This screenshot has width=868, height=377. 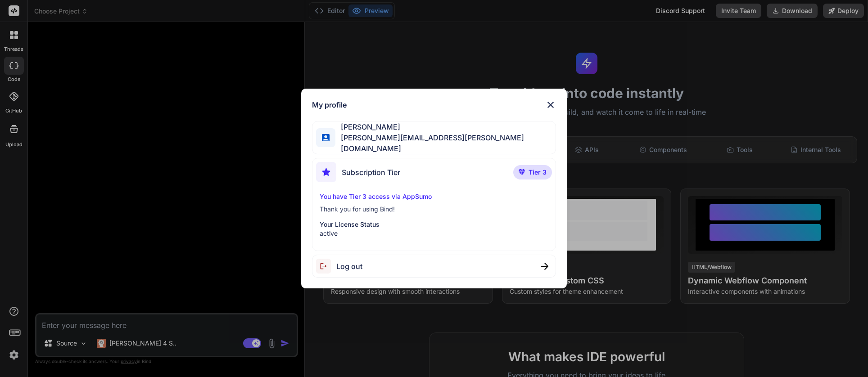 What do you see at coordinates (349, 266) in the screenshot?
I see `span: Log out` at bounding box center [349, 266].